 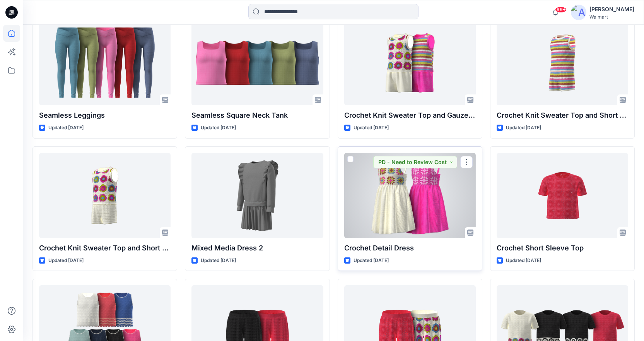 I want to click on a: Crochet Knit Sweater Top and Short Set, so click(x=562, y=63).